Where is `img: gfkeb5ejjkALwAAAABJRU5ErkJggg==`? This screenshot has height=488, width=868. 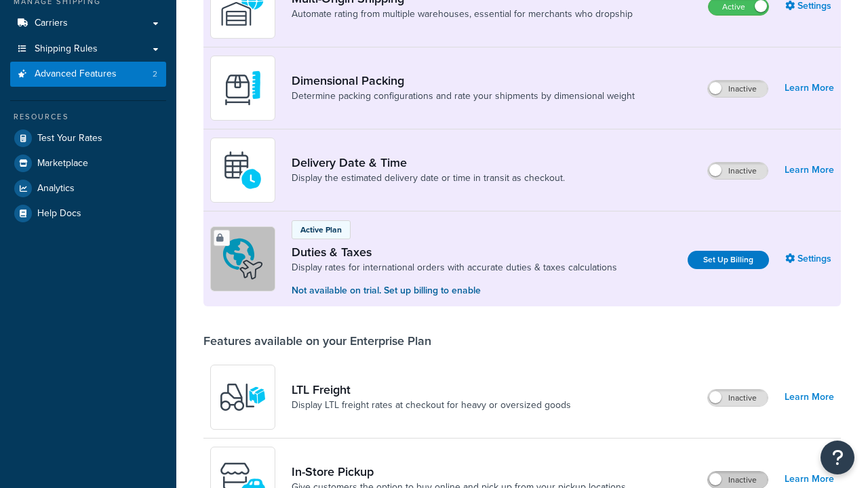 img: gfkeb5ejjkALwAAAABJRU5ErkJggg== is located at coordinates (242, 170).